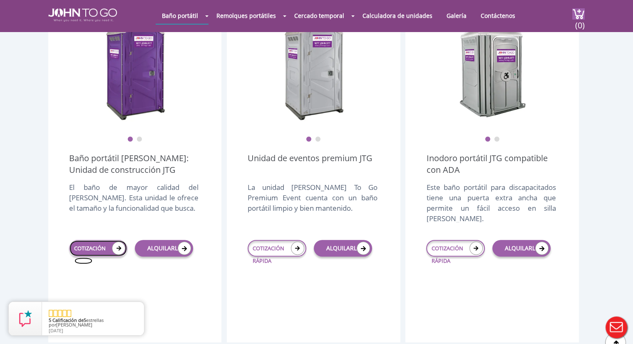 Image resolution: width=633 pixels, height=344 pixels. I want to click on font: estrellas por, so click(76, 322).